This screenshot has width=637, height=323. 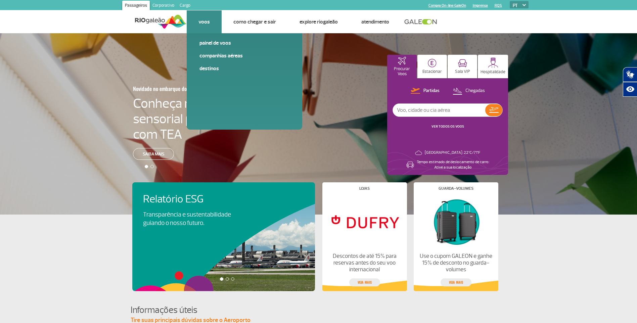 What do you see at coordinates (498, 5) in the screenshot?
I see `a: RQS` at bounding box center [498, 5].